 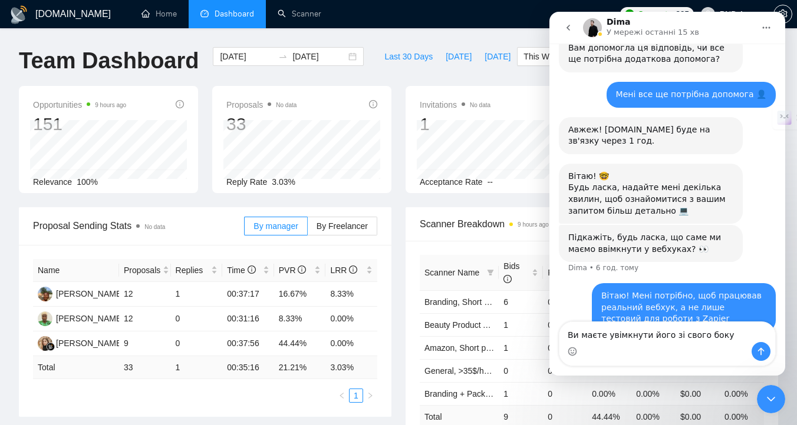 I want to click on textarea: Повідомлення..., so click(x=118, y=321).